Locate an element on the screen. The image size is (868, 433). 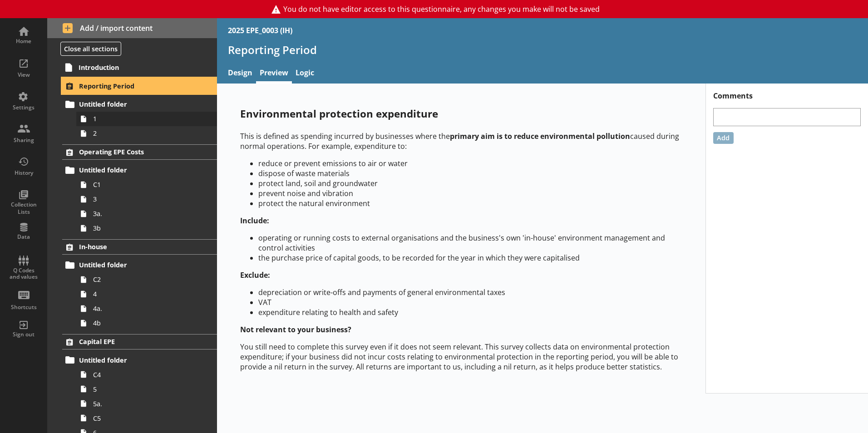
a: 2 is located at coordinates (147, 133).